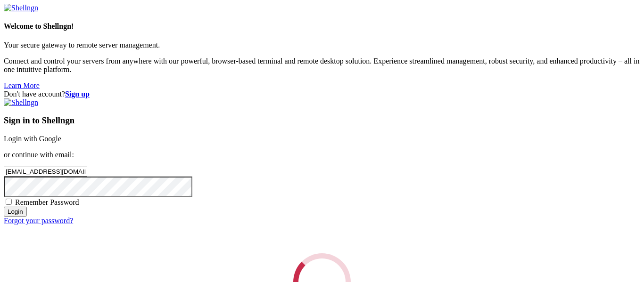 This screenshot has height=282, width=644. Describe the element at coordinates (322, 65) in the screenshot. I see `p: Connect and control your servers from anywhere with our powerful, browser-based terminal and remo...` at that location.